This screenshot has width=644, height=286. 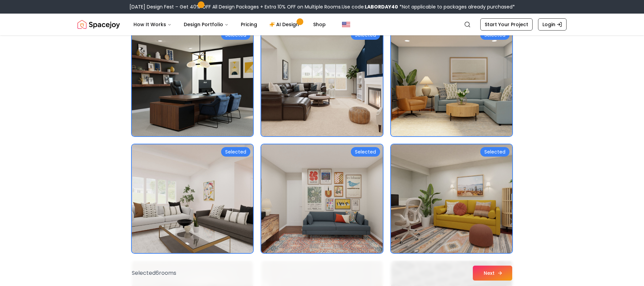 I want to click on img: Spacejoy Logo, so click(x=98, y=24).